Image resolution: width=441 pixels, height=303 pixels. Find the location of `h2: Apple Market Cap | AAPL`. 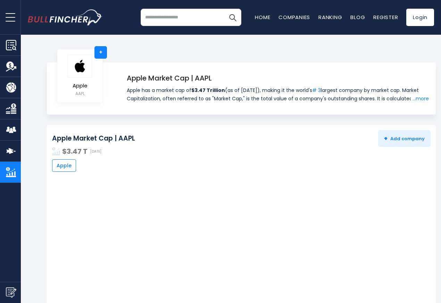

h2: Apple Market Cap | AAPL is located at coordinates (93, 138).